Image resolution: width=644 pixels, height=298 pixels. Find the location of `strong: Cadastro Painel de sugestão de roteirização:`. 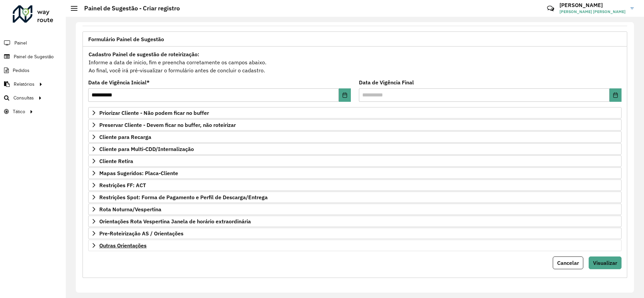

strong: Cadastro Painel de sugestão de roteirização: is located at coordinates (144, 54).